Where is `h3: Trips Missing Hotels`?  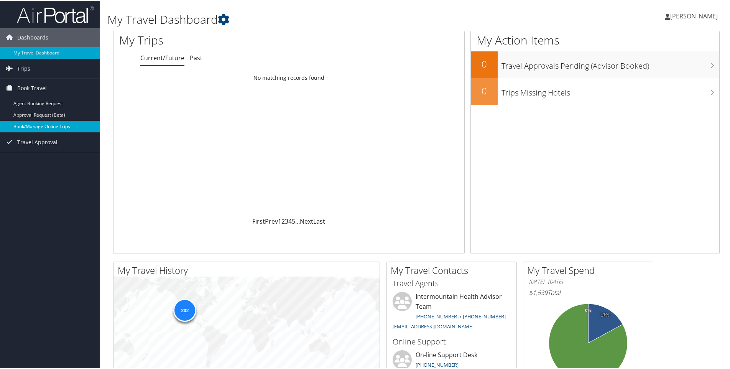
h3: Trips Missing Hotels is located at coordinates (610, 90).